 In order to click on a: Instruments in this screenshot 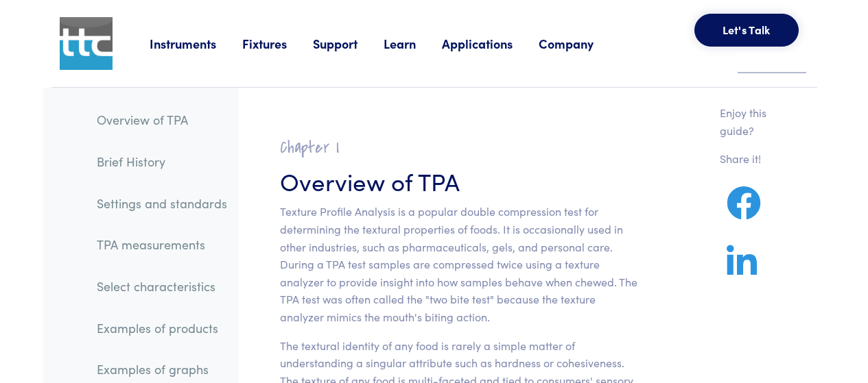, I will do `click(196, 43)`.